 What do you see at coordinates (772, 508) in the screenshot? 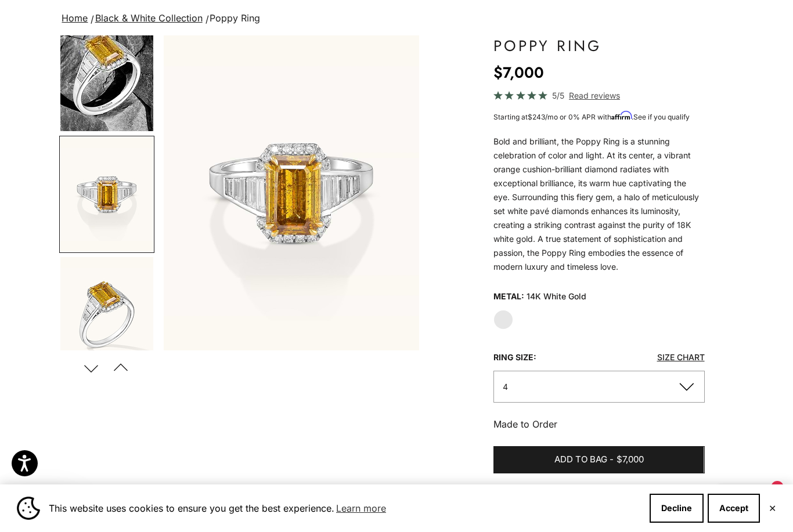
I see `button: Close` at bounding box center [772, 508].